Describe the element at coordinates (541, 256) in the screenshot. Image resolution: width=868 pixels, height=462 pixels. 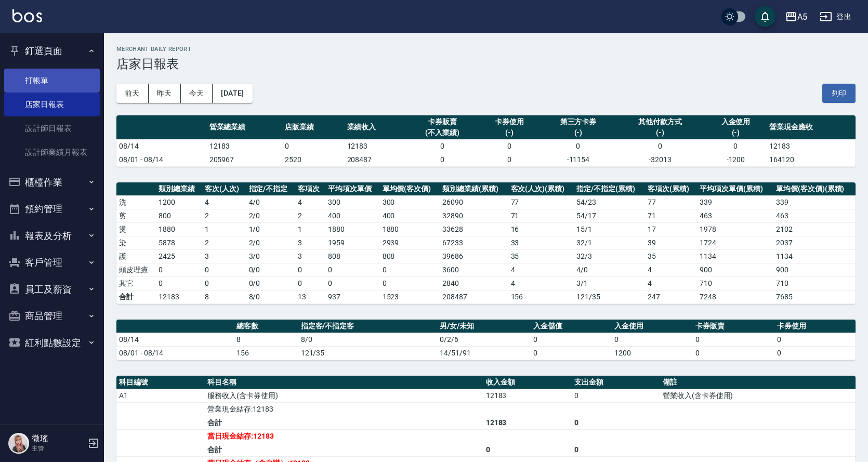
I see `td: 35` at that location.